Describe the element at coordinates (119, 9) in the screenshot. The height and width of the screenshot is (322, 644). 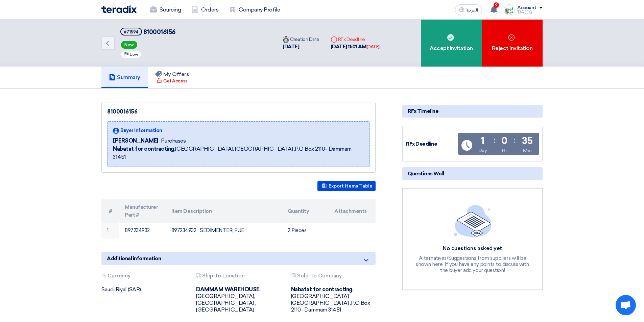
I see `img: Teradix logo` at that location.